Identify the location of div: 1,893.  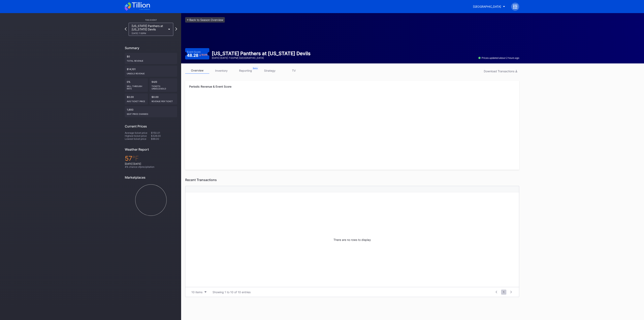
(151, 111).